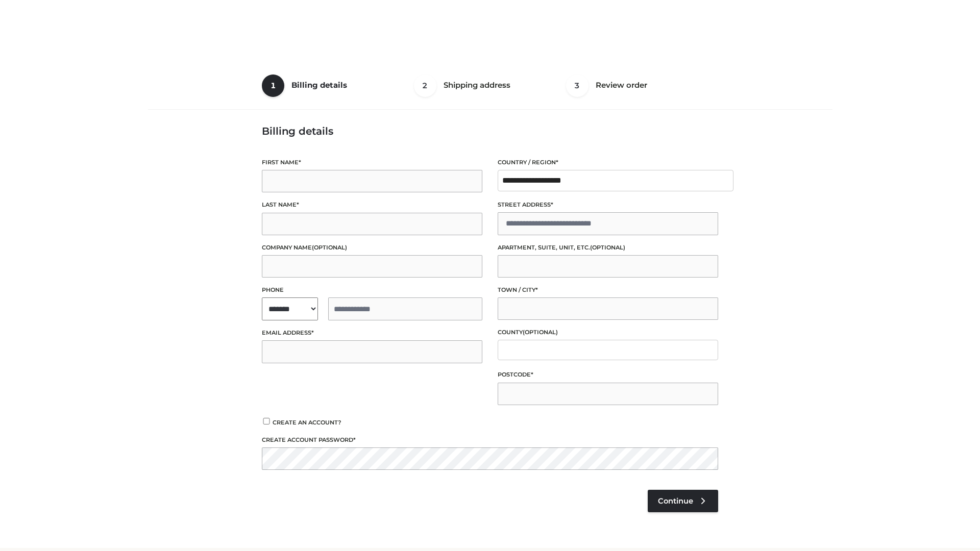 The width and height of the screenshot is (980, 551). I want to click on span: 2, so click(425, 86).